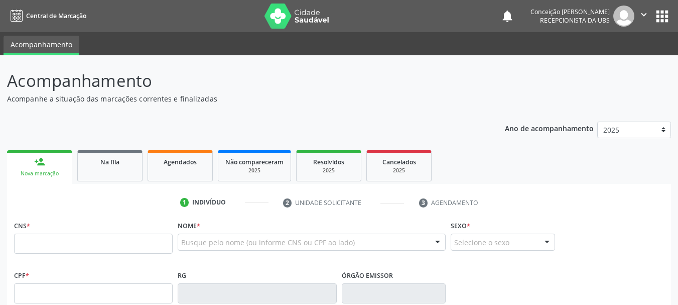 Image resolution: width=678 pixels, height=305 pixels. What do you see at coordinates (40, 162) in the screenshot?
I see `div: person_add` at bounding box center [40, 162].